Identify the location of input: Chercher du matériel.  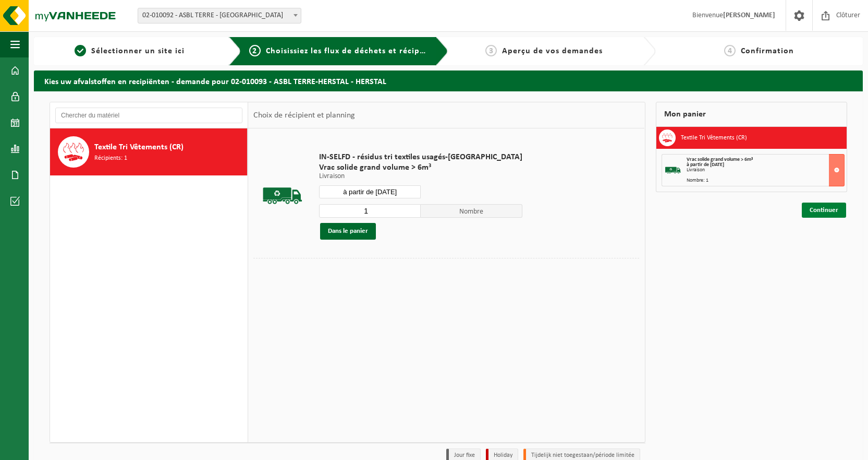
(148, 115).